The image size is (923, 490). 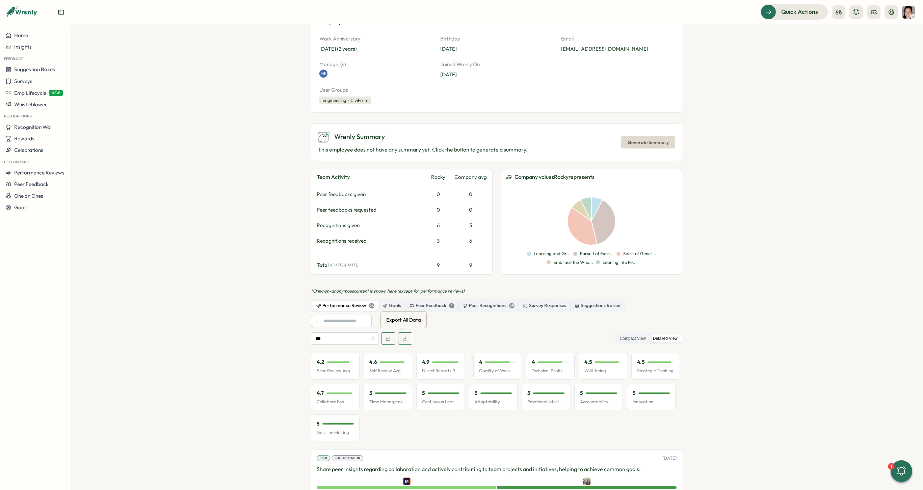 What do you see at coordinates (493, 402) in the screenshot?
I see `p: Adaptability` at bounding box center [493, 402].